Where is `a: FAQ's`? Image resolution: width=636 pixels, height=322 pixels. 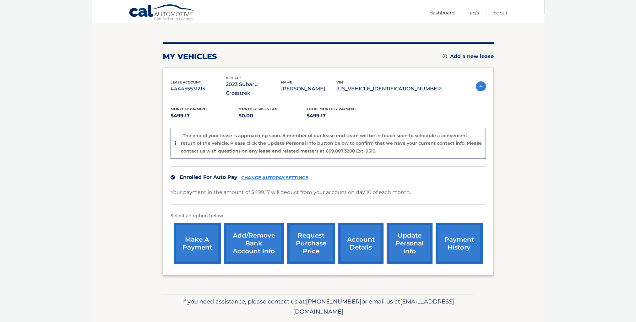
a: FAQ's is located at coordinates (473, 13).